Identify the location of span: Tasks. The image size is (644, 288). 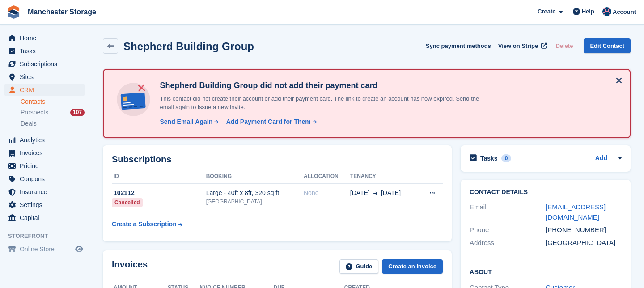
(46, 51).